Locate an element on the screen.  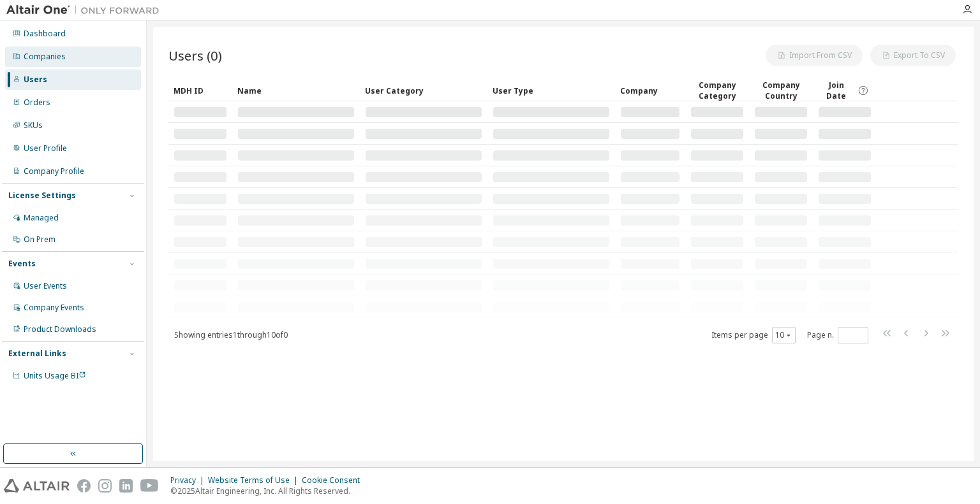
div: Privacy is located at coordinates (189, 481).